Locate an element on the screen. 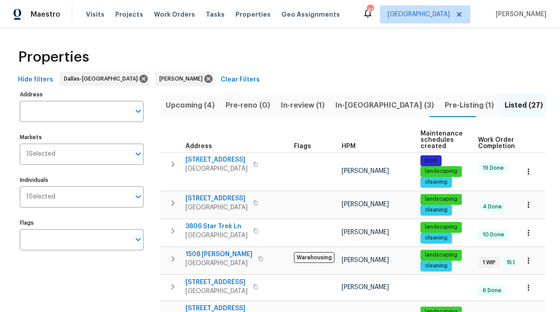 The image size is (560, 312). button: Hide filters is located at coordinates (36, 80).